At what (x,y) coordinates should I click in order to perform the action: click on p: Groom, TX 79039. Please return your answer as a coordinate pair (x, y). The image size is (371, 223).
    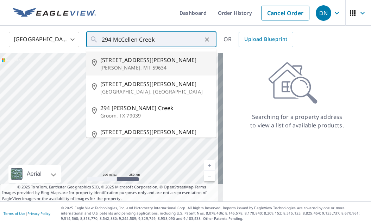
    Looking at the image, I should click on (156, 116).